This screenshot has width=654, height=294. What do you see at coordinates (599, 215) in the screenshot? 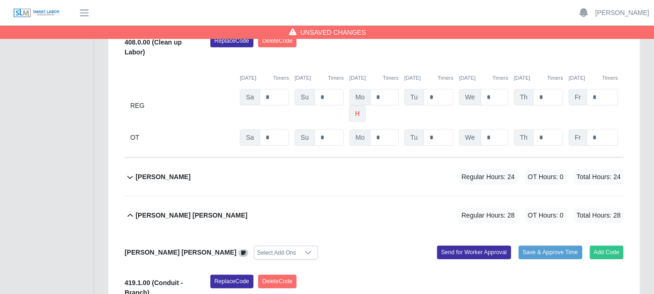
I see `span: Total Hours: 28` at bounding box center [599, 215].